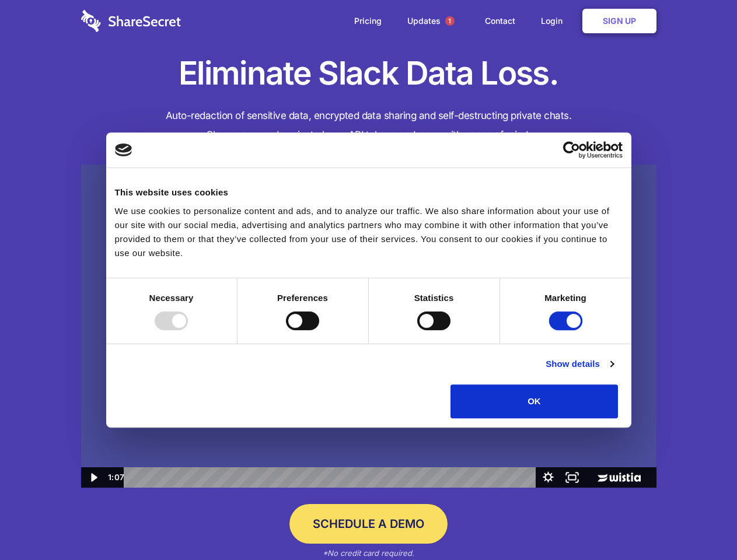 This screenshot has width=737, height=560. I want to click on a: Sign Up, so click(619, 21).